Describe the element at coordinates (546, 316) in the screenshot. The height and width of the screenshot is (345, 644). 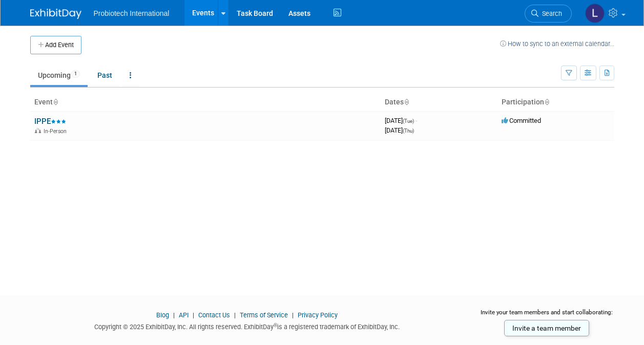
I see `div: Invite your team members and start collaborating:` at that location.